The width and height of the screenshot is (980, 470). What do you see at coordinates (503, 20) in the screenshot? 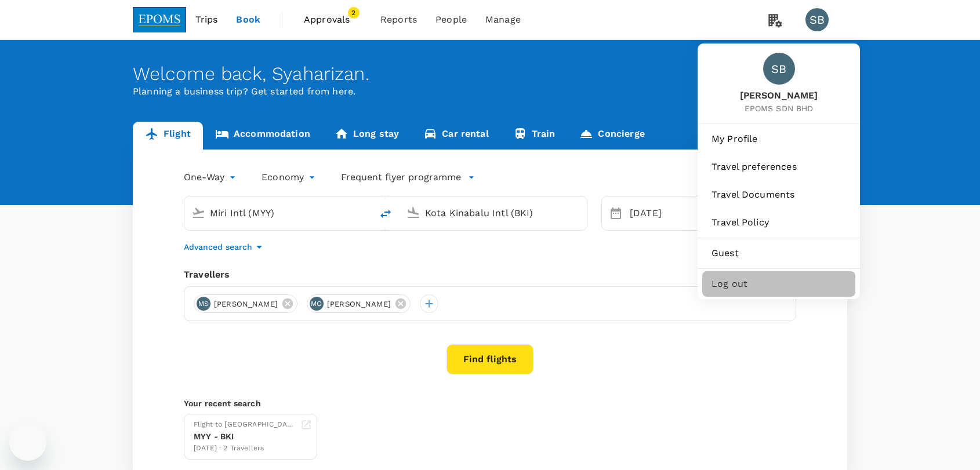
I see `span: Manage` at bounding box center [503, 20].